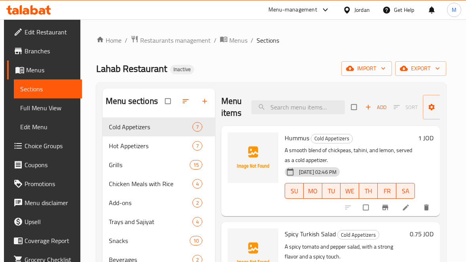  Describe the element at coordinates (376, 107) in the screenshot. I see `span: Add` at that location.